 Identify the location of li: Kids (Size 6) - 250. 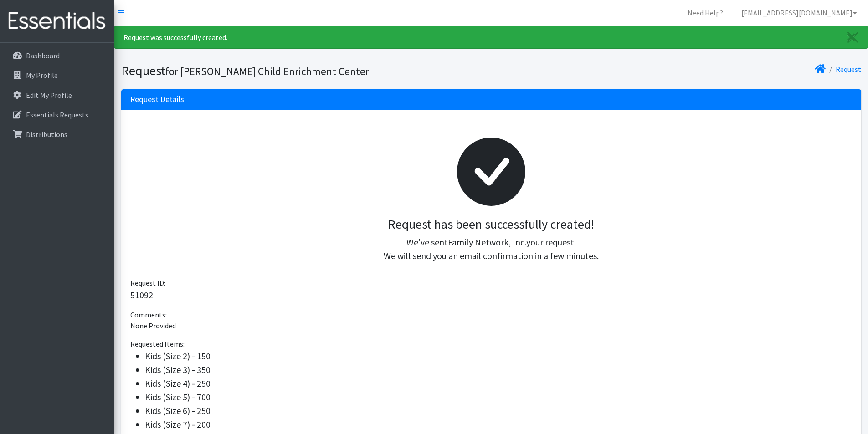
(498, 411).